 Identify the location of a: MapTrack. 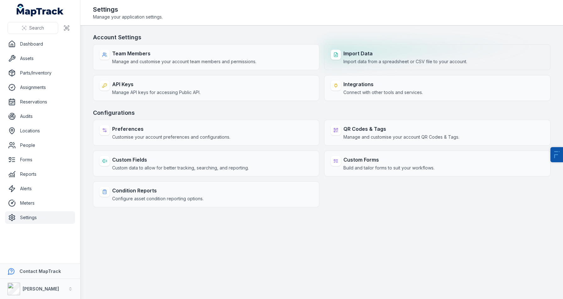
(40, 10).